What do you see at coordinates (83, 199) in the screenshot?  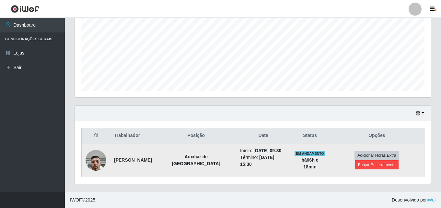 I see `span: © 2025 .` at bounding box center [83, 199].